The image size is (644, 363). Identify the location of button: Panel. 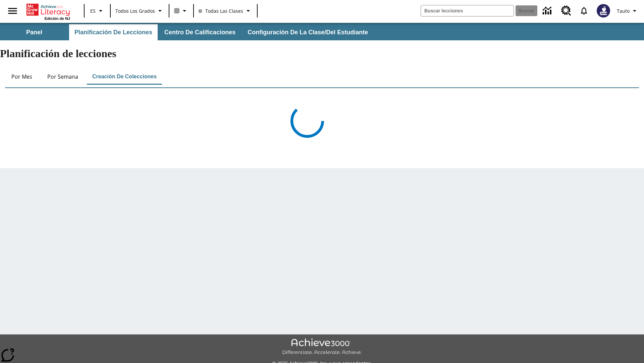
(34, 32).